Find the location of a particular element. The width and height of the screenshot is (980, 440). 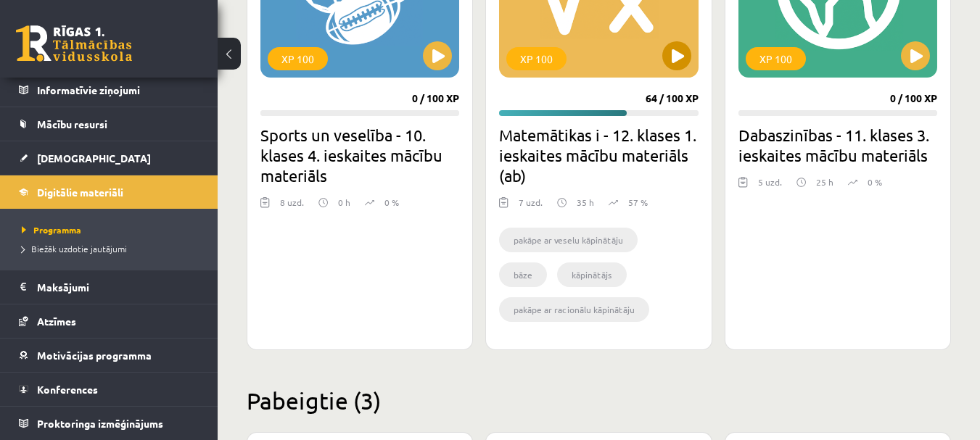

p: 57 % is located at coordinates (637, 202).